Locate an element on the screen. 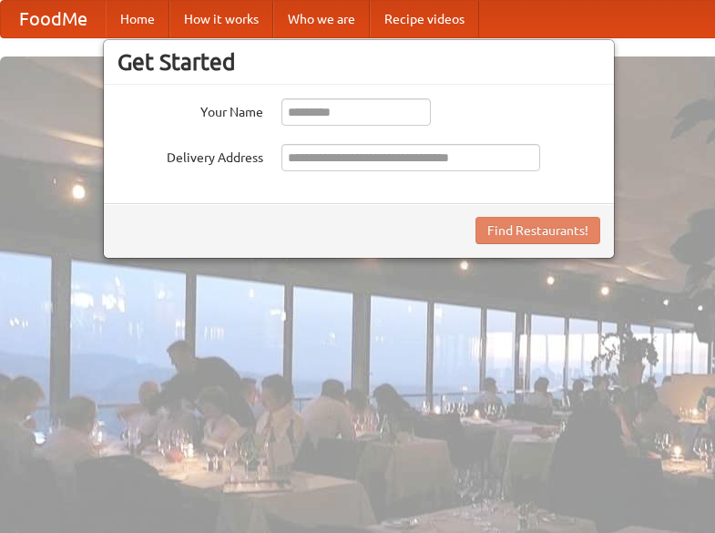 This screenshot has width=715, height=533. h3: Get Started is located at coordinates (359, 62).